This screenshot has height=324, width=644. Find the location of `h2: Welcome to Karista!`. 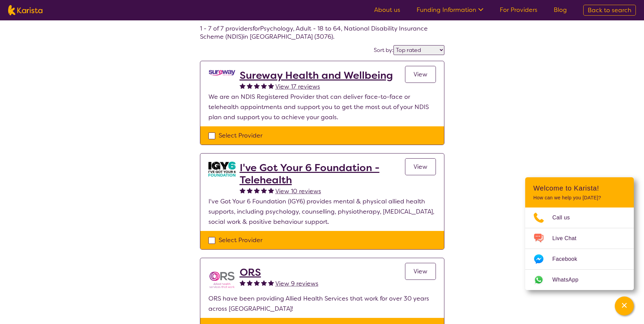

h2: Welcome to Karista! is located at coordinates (580, 188).